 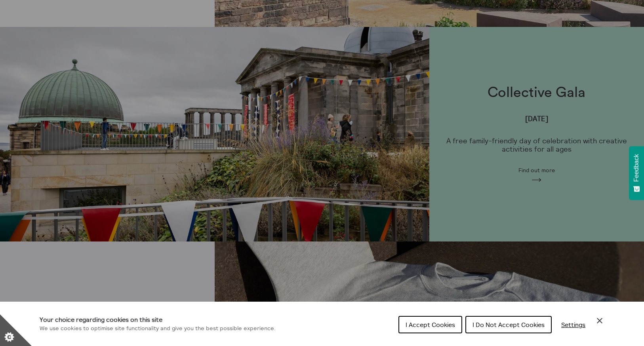 What do you see at coordinates (573, 324) in the screenshot?
I see `button: Settings` at bounding box center [573, 324].